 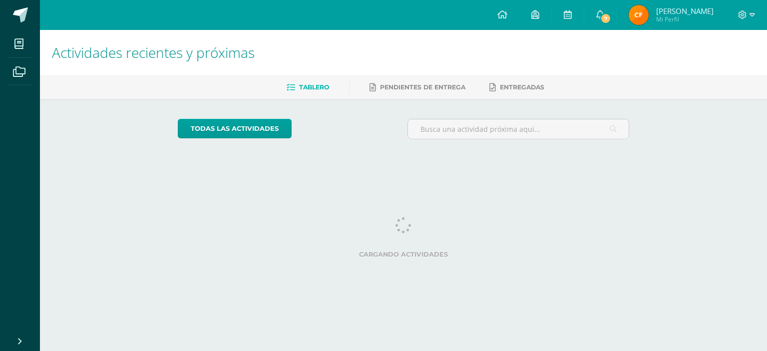 I want to click on span: Pendientes de entrega, so click(x=422, y=87).